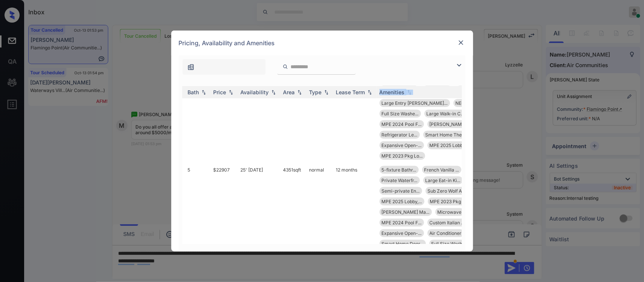 The width and height of the screenshot is (644, 282). What do you see at coordinates (403, 244) in the screenshot?
I see `span: Smart Home Door...` at bounding box center [403, 244].